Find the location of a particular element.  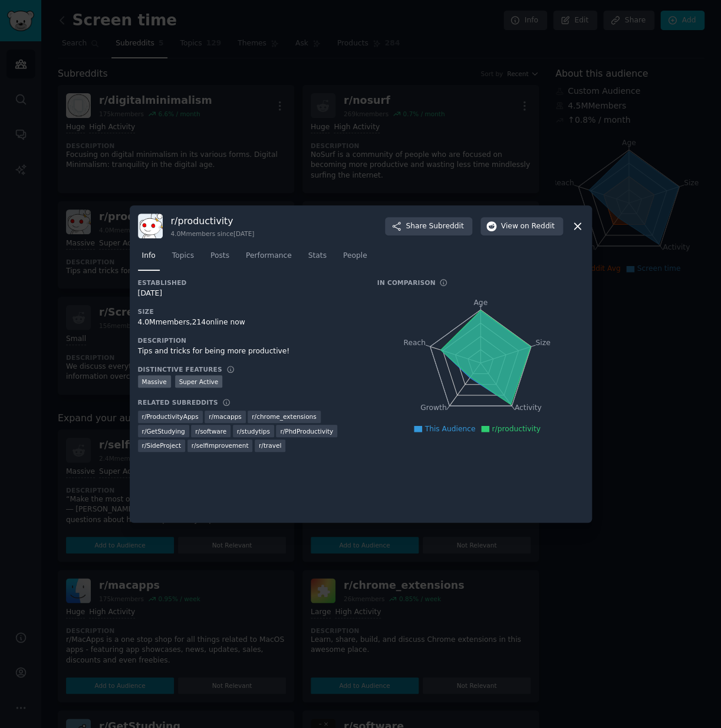

a: Posts is located at coordinates (220, 258).